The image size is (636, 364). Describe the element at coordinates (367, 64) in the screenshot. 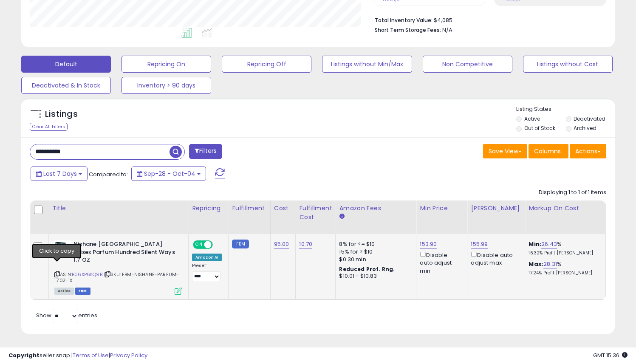

I see `button: Listings without Min/Max` at that location.